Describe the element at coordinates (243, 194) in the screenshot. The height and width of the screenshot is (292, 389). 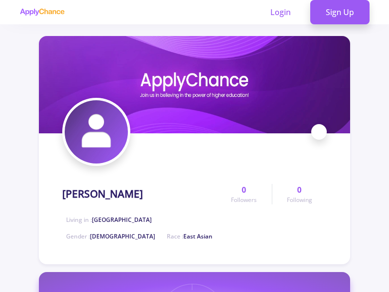
I see `a: 0Followers` at that location.